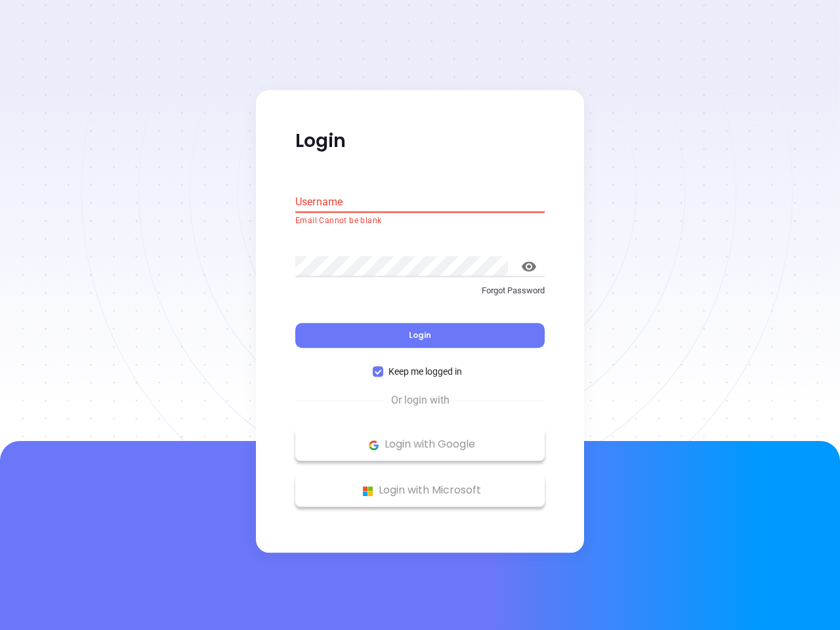  I want to click on span: Or login with, so click(420, 402).